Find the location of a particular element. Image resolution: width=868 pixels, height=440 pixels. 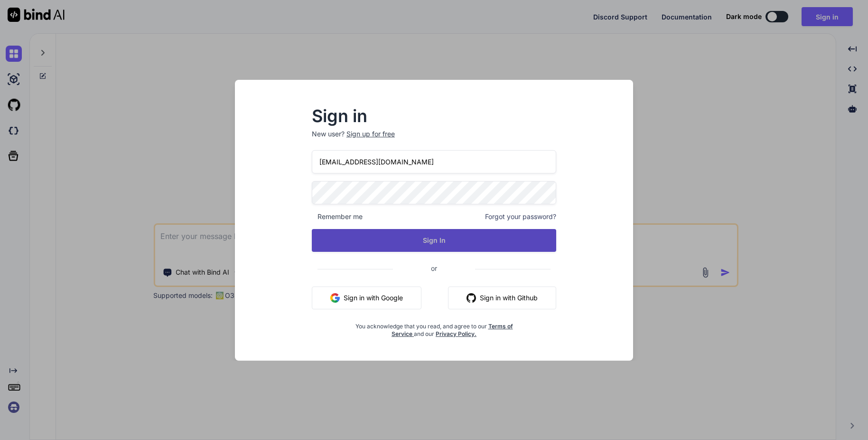

input: Login or Email is located at coordinates (434, 162).